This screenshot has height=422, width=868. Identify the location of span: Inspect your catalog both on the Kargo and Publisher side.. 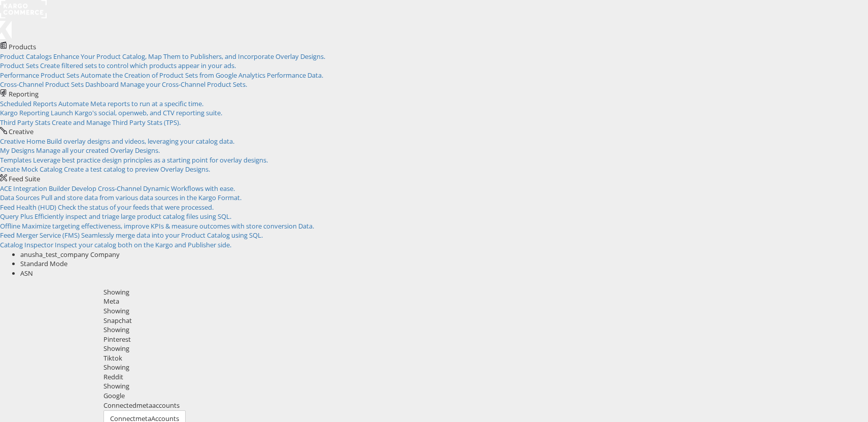
(143, 245).